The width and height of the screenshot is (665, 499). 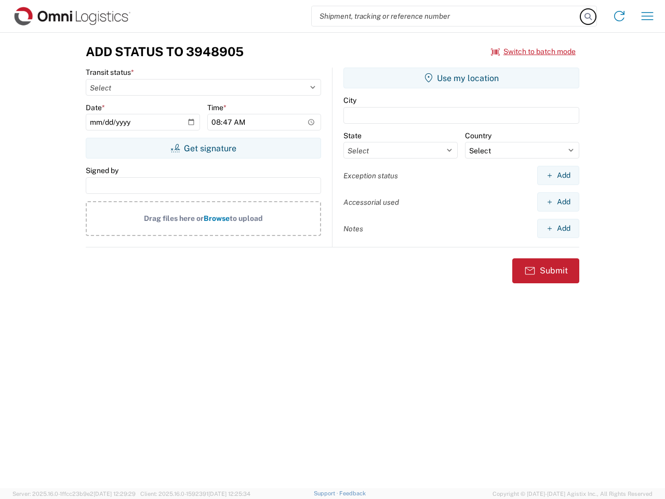 What do you see at coordinates (352, 493) in the screenshot?
I see `a: Feedback` at bounding box center [352, 493].